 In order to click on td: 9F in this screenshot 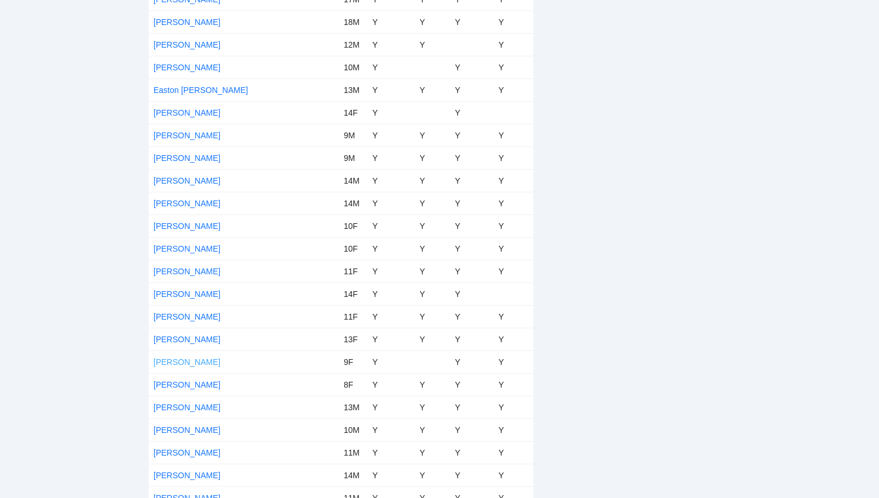, I will do `click(353, 362)`.